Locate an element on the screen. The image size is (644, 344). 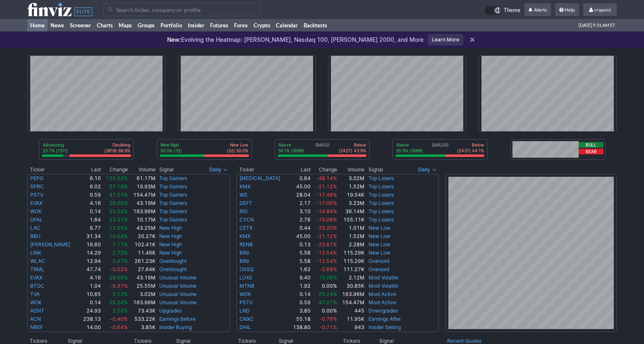
a: Theme is located at coordinates (503, 11).